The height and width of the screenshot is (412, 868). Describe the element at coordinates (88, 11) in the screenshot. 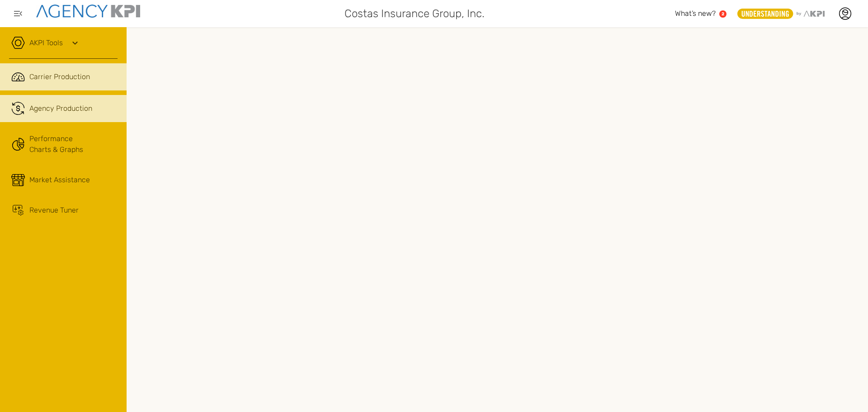

I see `img: agencykpi-logo-550x69-2d9e3fa8.png` at that location.